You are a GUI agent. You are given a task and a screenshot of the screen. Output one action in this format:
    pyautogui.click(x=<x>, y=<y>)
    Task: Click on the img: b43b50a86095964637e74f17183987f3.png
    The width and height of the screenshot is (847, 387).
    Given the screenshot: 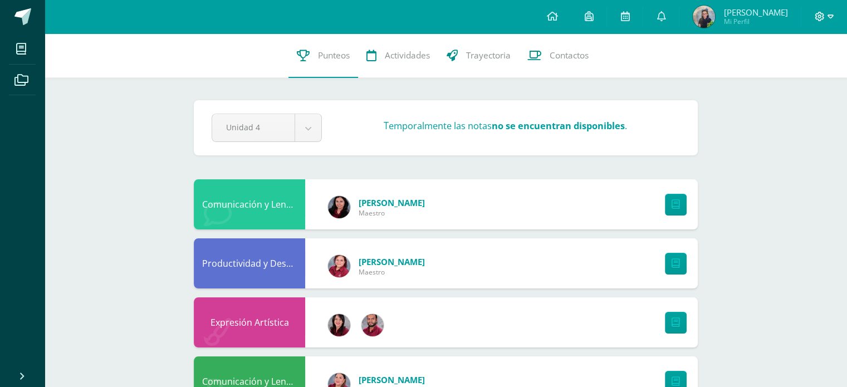 What is the action you would take?
    pyautogui.click(x=704, y=17)
    